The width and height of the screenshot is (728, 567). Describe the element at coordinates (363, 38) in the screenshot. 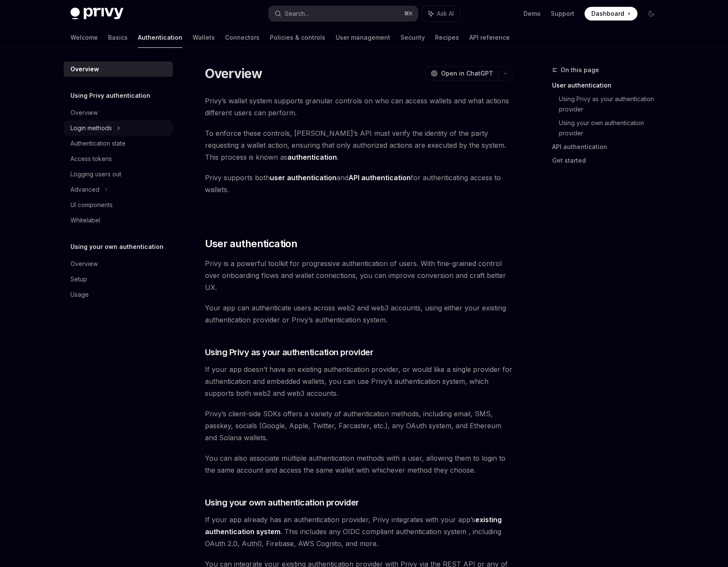

I see `a: User management` at that location.